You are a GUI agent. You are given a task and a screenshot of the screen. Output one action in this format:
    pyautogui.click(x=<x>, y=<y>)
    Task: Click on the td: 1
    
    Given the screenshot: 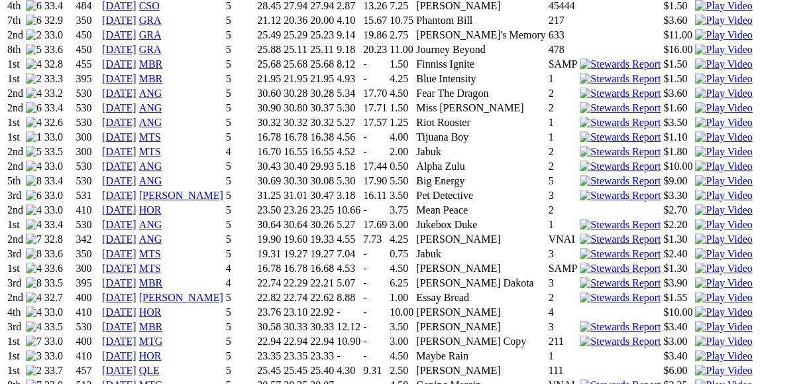 What is the action you would take?
    pyautogui.click(x=563, y=79)
    